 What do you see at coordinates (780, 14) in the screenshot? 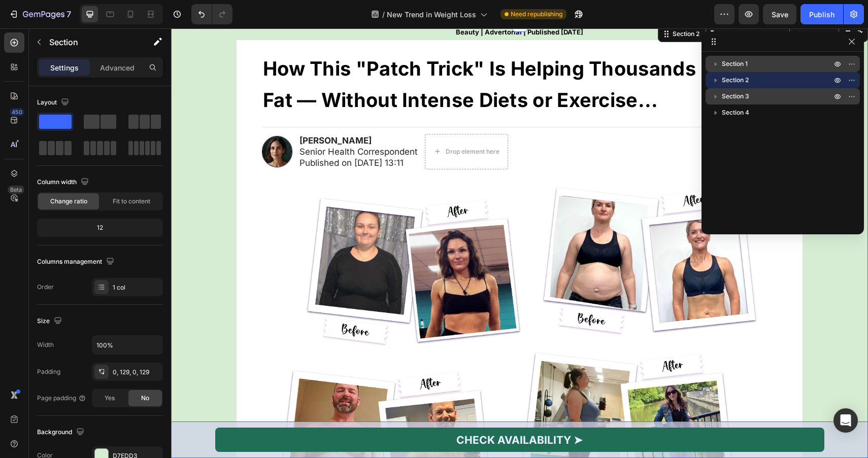
I see `span: Save` at bounding box center [780, 14].